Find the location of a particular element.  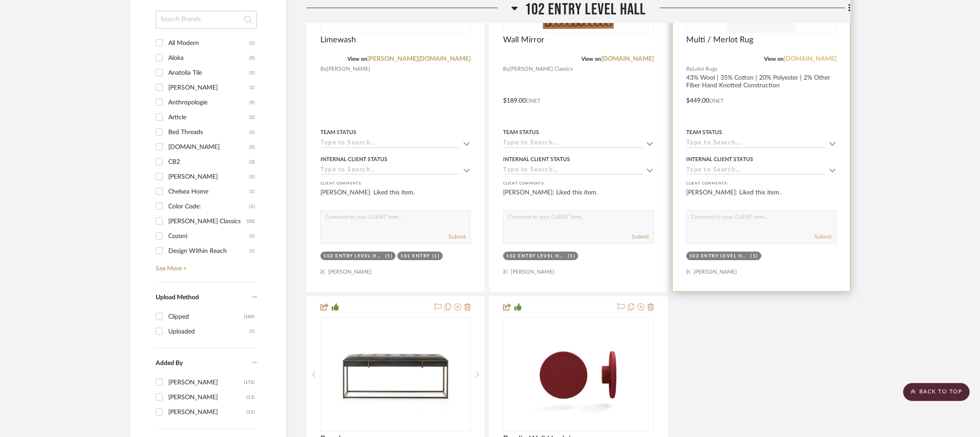

img: Bench is located at coordinates (396, 374).